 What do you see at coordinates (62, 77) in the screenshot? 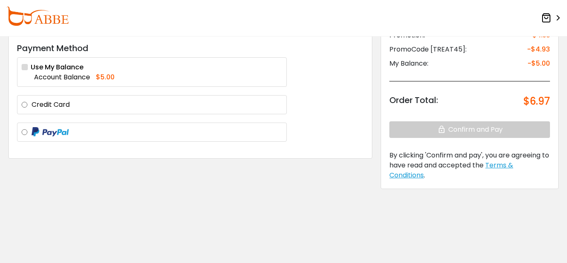
I see `span: Account Balance` at bounding box center [62, 77].